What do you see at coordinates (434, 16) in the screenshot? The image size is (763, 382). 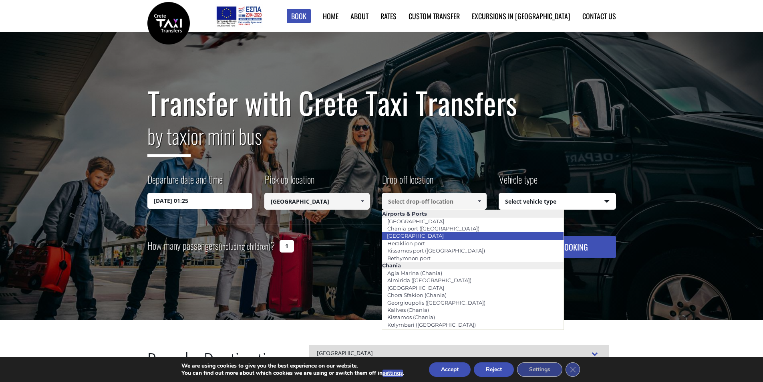 I see `a: Custom Transfer` at bounding box center [434, 16].